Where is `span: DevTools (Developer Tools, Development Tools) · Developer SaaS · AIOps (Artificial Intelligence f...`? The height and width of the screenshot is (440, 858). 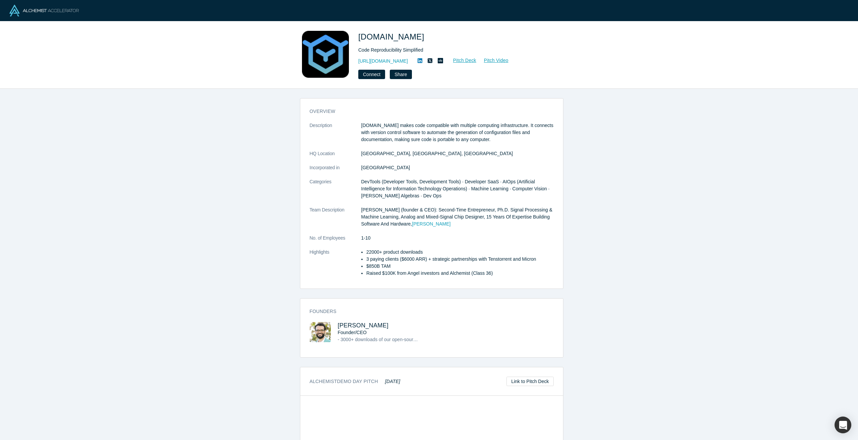
span: DevTools (Developer Tools, Development Tools) · Developer SaaS · AIOps (Artificial Intelligence f... is located at coordinates (456, 189).